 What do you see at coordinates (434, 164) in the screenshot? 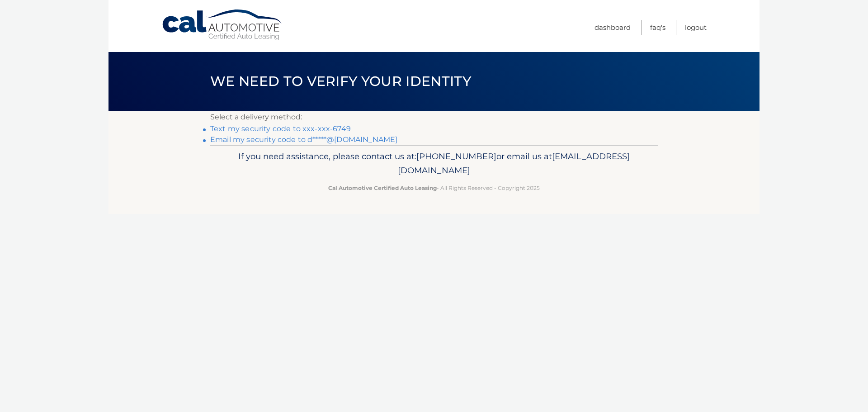
I see `p: If you need assistance, please contact us at: or email us at` at bounding box center [434, 164].